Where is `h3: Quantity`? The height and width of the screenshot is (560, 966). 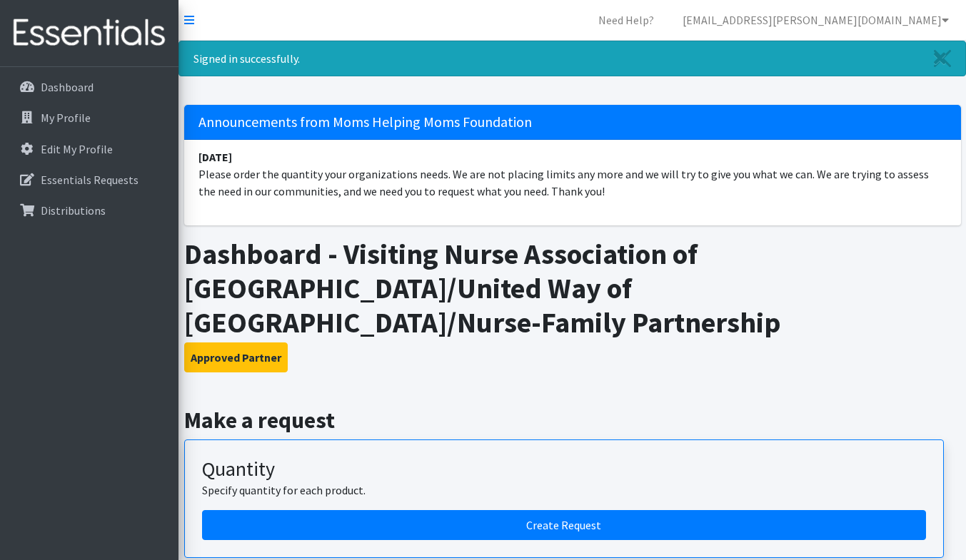
h3: Quantity is located at coordinates (564, 470).